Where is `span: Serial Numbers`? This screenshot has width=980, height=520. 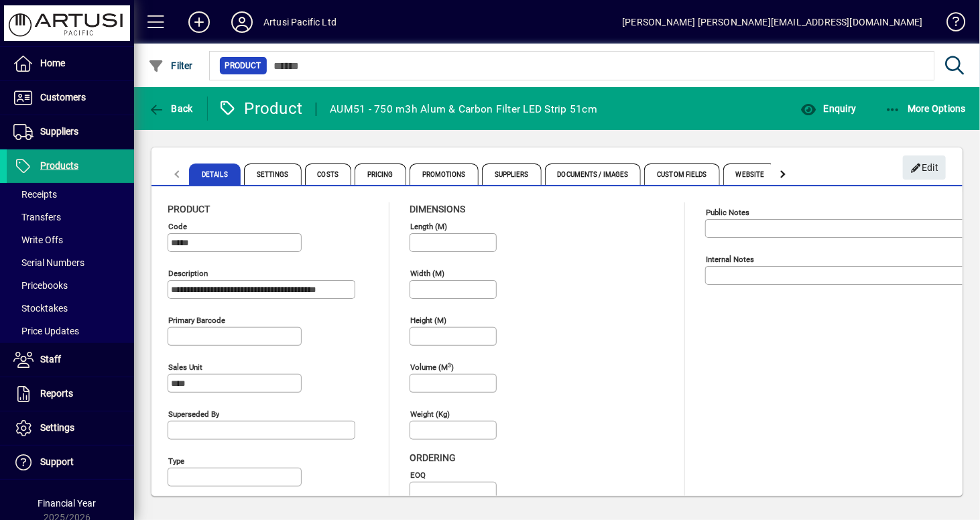
span: Serial Numbers is located at coordinates (49, 263).